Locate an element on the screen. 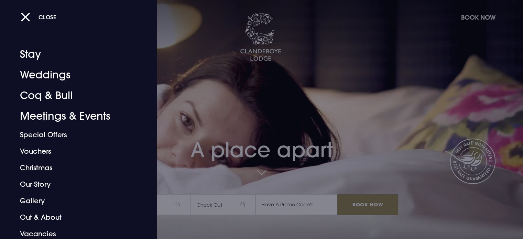  button: Close is located at coordinates (38, 17).